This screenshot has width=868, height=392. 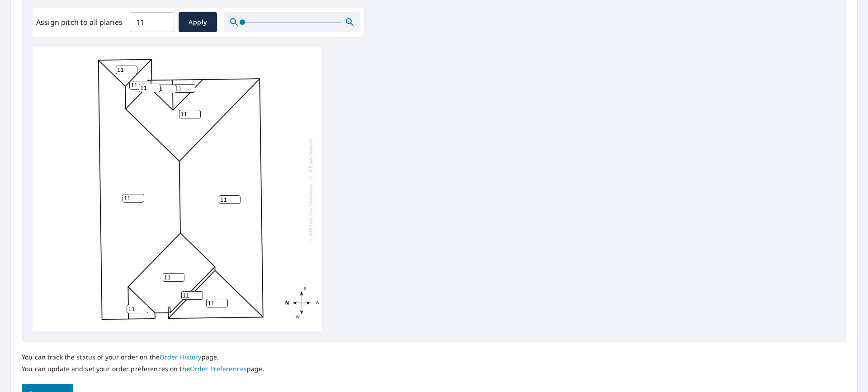 I want to click on button: Apply, so click(x=198, y=22).